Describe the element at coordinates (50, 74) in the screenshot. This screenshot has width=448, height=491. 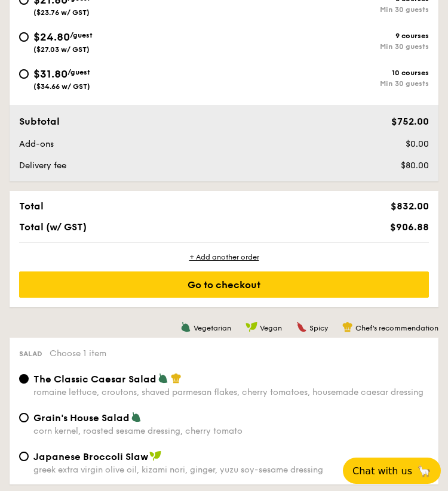
I see `span: $31.80` at that location.